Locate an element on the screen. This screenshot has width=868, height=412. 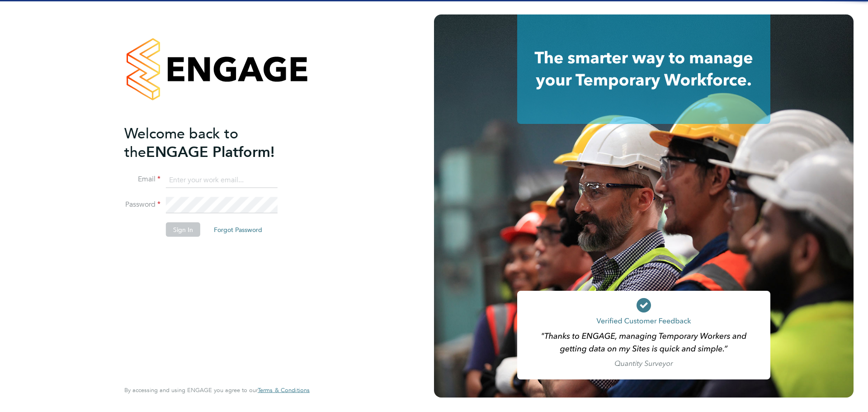
span: By accessing and using ENGAGE you agree to our is located at coordinates (217, 390).